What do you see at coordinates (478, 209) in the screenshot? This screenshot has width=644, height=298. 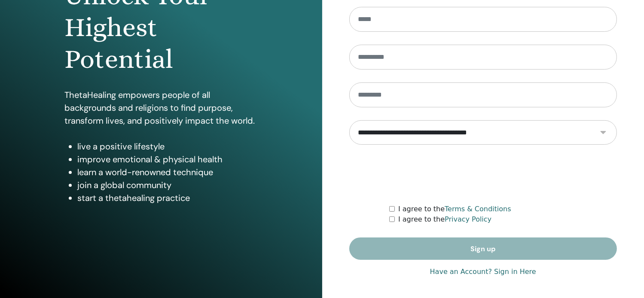 I see `a: Terms & Conditions` at bounding box center [478, 209].